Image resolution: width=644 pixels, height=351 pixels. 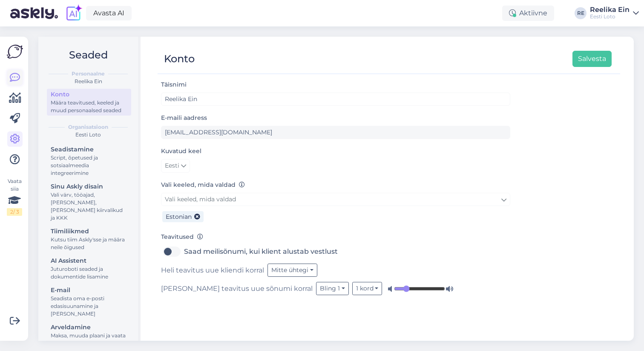 I want to click on div: Aktiivne, so click(x=528, y=13).